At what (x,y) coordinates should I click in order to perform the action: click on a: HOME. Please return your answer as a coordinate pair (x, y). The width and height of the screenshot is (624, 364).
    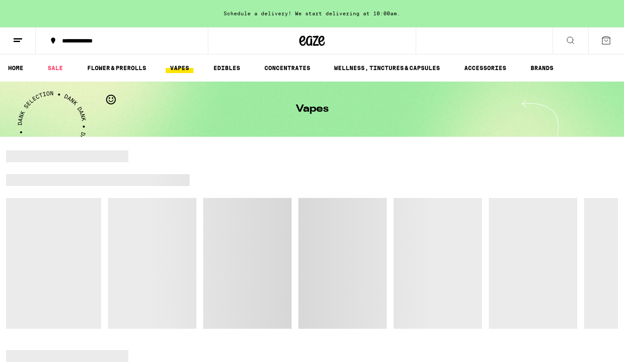
    Looking at the image, I should click on (16, 68).